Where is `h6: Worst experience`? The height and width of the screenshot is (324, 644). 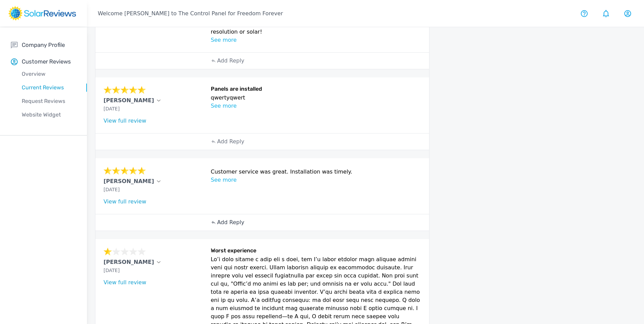 h6: Worst experience is located at coordinates (316, 251).